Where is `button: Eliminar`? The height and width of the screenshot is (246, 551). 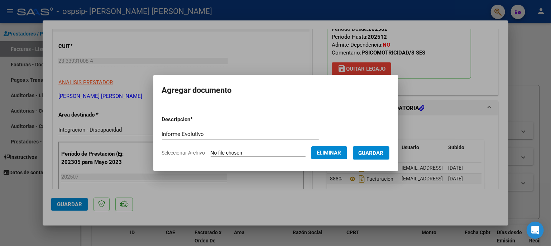 button: Eliminar is located at coordinates (329, 153).